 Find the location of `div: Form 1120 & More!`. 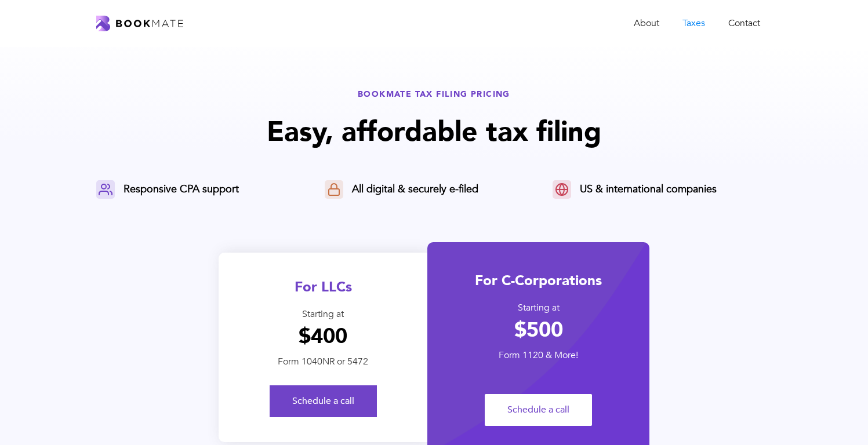

div: Form 1120 & More! is located at coordinates (538, 355).